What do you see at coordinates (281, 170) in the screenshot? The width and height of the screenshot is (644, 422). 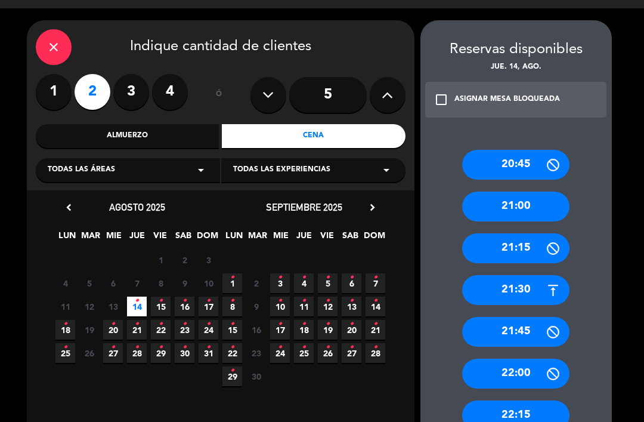 I see `span: Todas las experiencias` at bounding box center [281, 170].